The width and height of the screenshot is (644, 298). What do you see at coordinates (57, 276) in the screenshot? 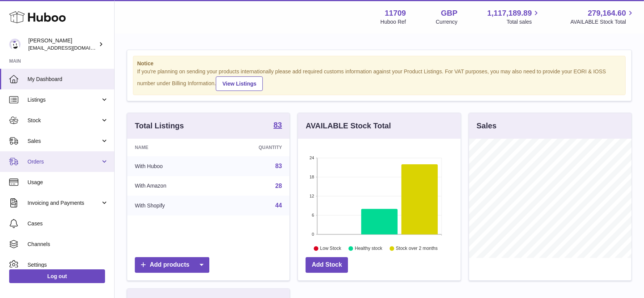
I see `a: Log out` at bounding box center [57, 276].